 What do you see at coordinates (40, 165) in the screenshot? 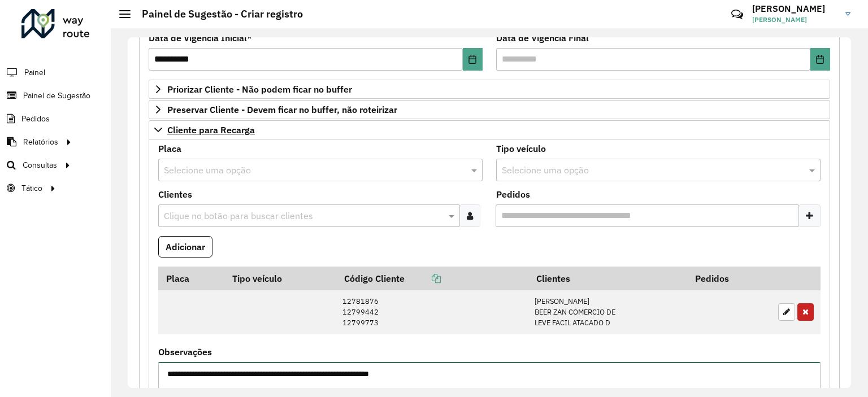
I see `span: Consultas` at bounding box center [40, 165].